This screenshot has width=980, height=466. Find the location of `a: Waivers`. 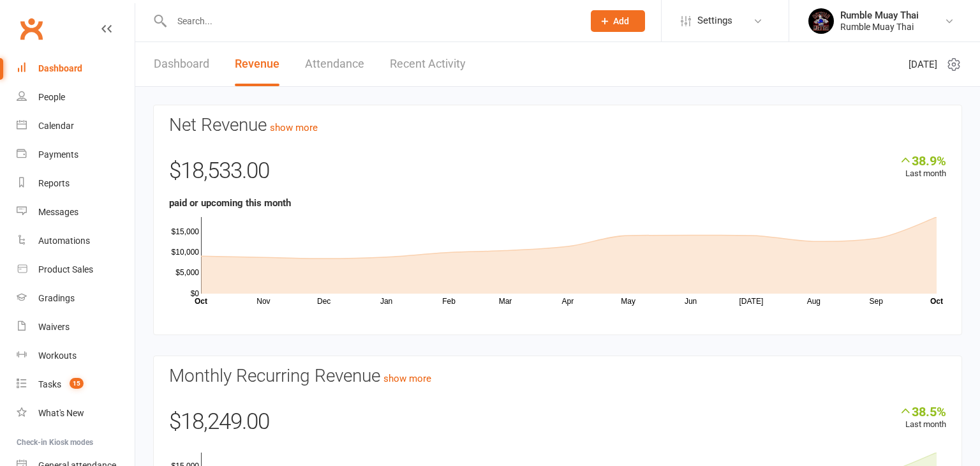

a: Waivers is located at coordinates (75, 327).